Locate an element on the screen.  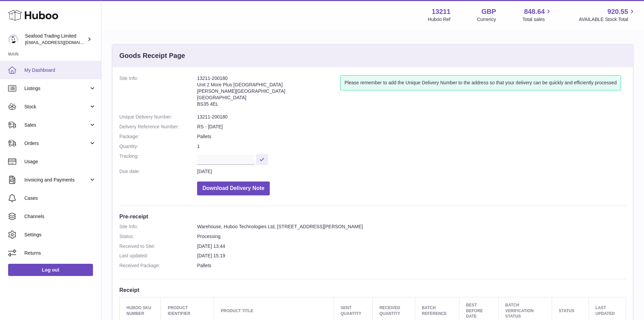
div: Seafood Trading Limited is located at coordinates (55, 40).